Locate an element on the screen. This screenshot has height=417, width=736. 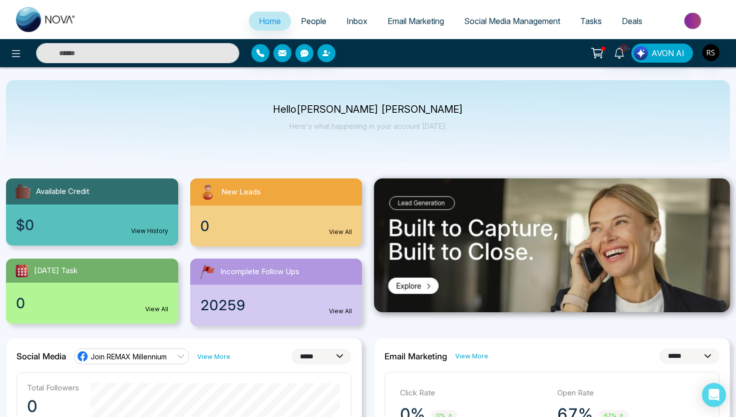
a: Incomplete Follow Ups20259View All is located at coordinates (276, 292).